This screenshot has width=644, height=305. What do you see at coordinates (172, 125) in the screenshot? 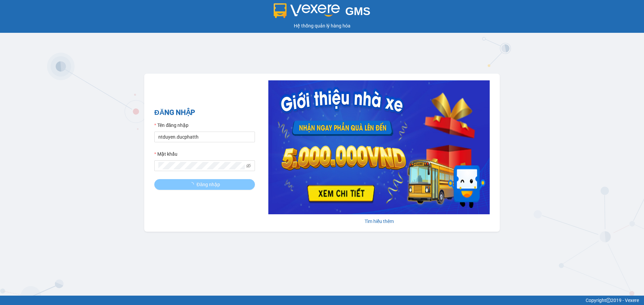
I see `label: Tên đăng nhập` at bounding box center [172, 125].